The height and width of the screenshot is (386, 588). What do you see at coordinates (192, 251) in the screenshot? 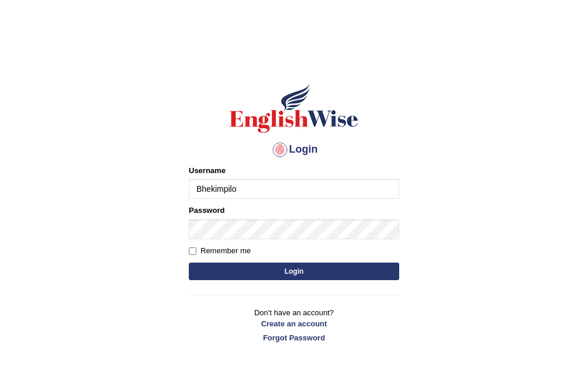
I see `input: Remember me` at bounding box center [192, 251].